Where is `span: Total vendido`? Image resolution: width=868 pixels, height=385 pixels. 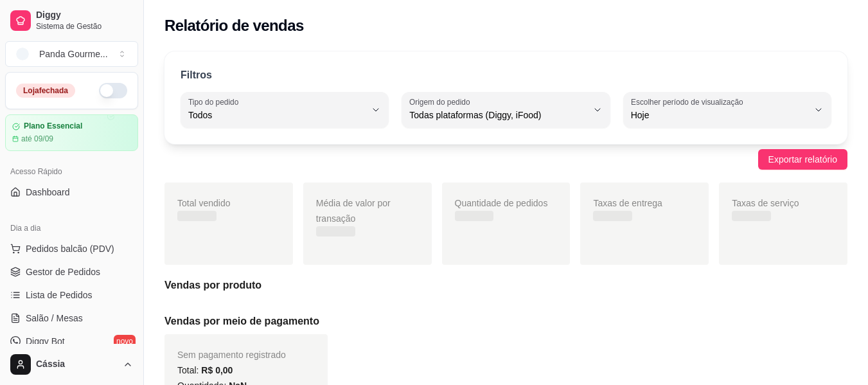
span: Total vendido is located at coordinates (203, 204).